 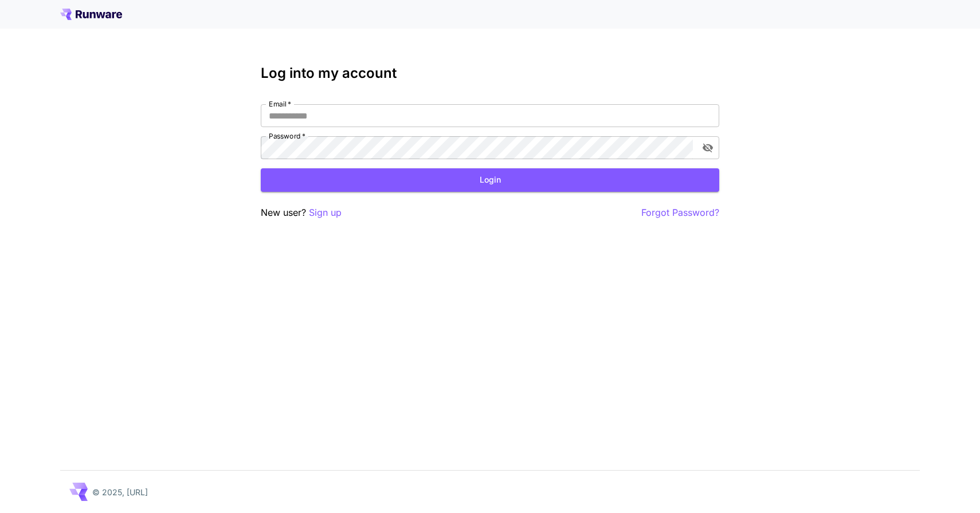 I want to click on button: toggle password visibility, so click(x=707, y=148).